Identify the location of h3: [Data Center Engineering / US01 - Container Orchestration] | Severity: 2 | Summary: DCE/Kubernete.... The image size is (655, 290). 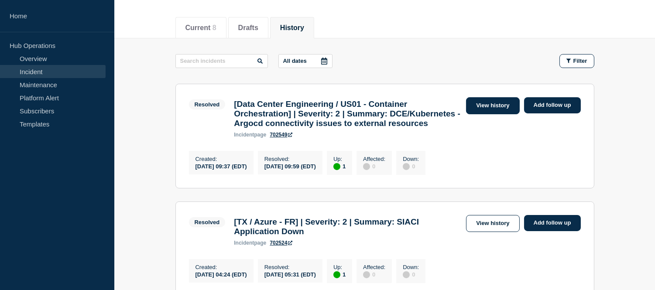
(348, 114).